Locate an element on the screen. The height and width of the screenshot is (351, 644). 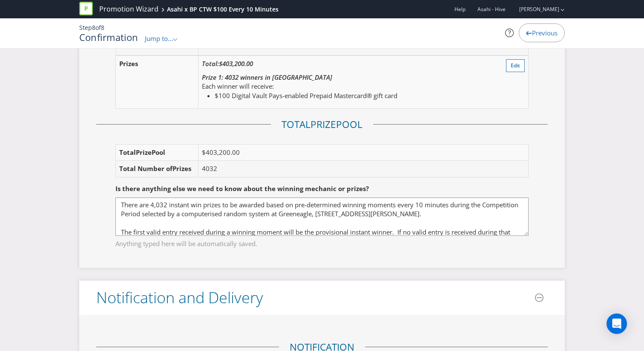
div: Open Intercom Messenger is located at coordinates (617, 324).